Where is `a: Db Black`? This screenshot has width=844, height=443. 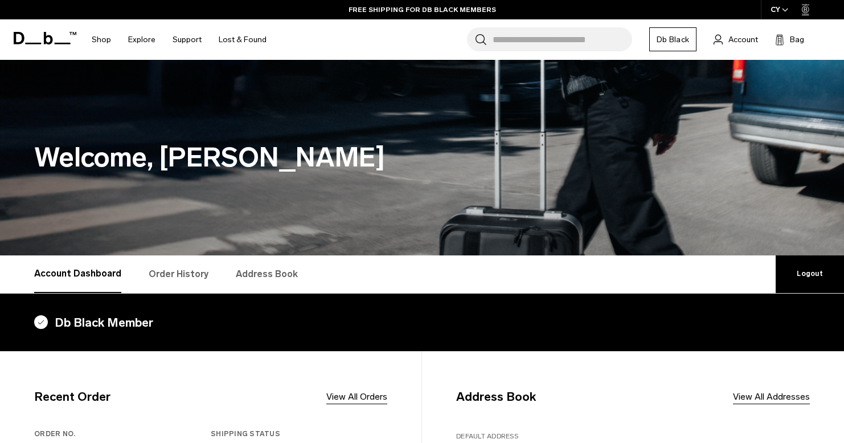 a: Db Black is located at coordinates (673, 39).